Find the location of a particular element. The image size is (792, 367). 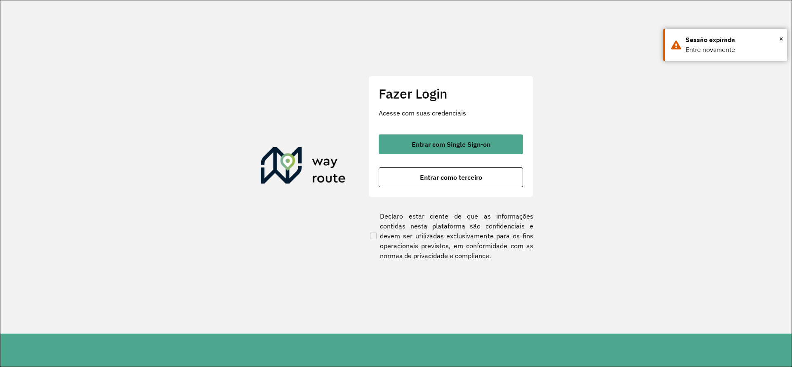

div: Sessão expirada is located at coordinates (733, 40).